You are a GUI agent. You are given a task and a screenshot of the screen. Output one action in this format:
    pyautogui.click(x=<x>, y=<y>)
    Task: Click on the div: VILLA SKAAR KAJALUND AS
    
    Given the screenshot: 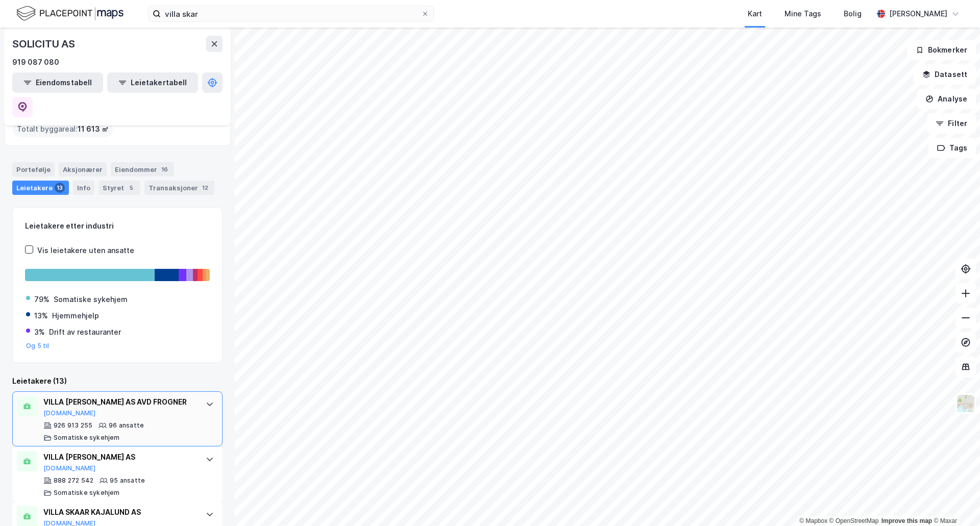 What is the action you would take?
    pyautogui.click(x=119, y=512)
    